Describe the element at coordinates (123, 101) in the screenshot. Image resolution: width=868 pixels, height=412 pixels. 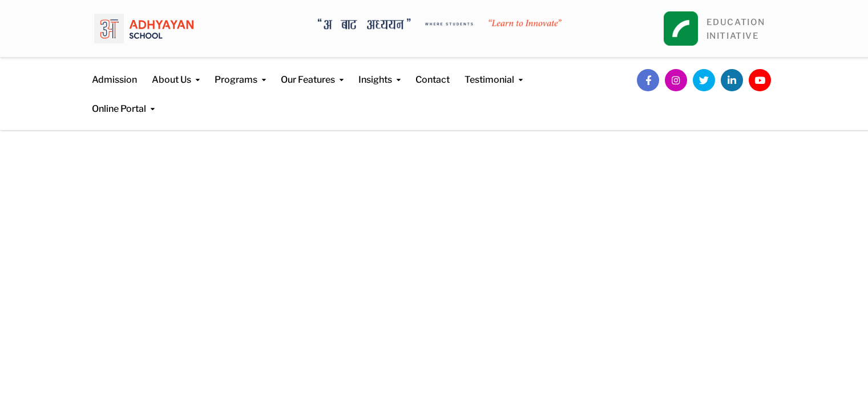
I see `a: Online Portal` at that location.